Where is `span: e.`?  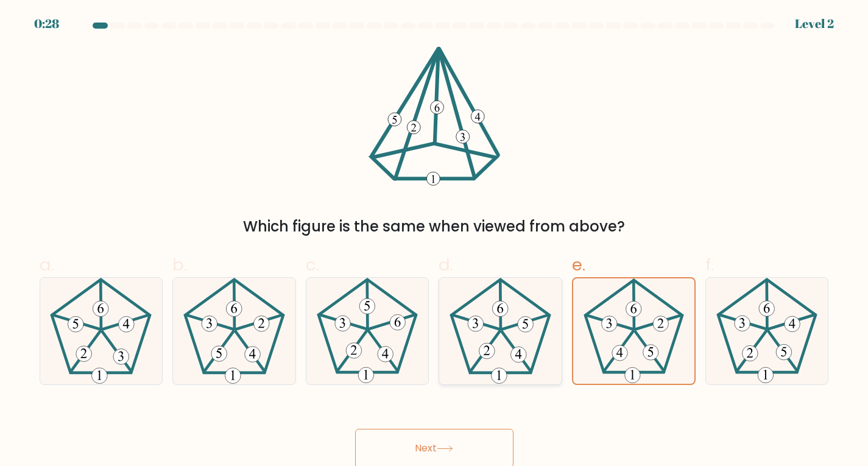 span: e. is located at coordinates (578, 264).